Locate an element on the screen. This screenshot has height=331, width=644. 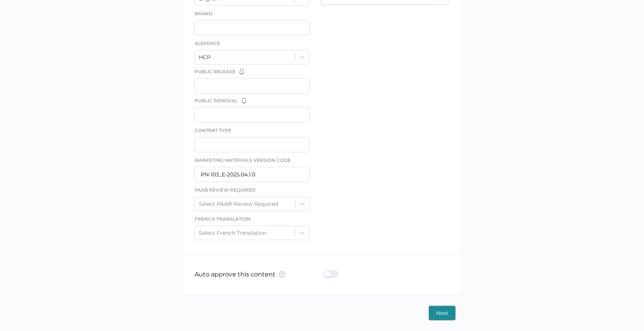
span: Public Release is located at coordinates (215, 72).